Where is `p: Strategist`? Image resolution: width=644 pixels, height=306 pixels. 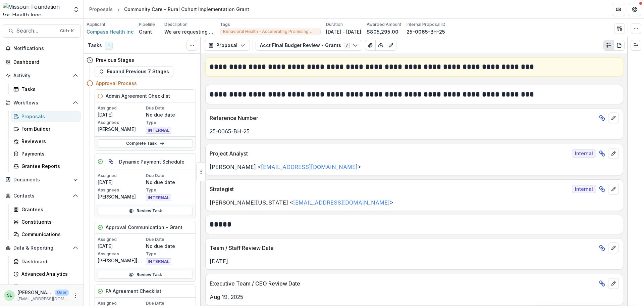
p: Strategist is located at coordinates (389, 189).